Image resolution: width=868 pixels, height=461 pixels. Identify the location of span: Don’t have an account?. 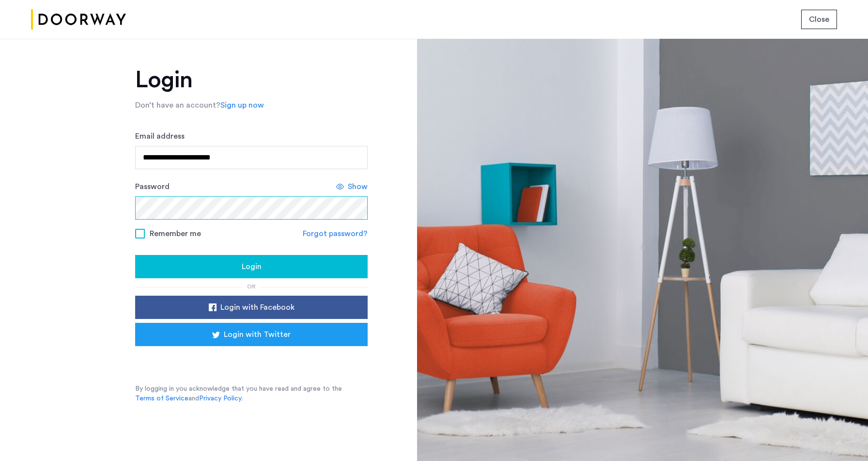
(177, 105).